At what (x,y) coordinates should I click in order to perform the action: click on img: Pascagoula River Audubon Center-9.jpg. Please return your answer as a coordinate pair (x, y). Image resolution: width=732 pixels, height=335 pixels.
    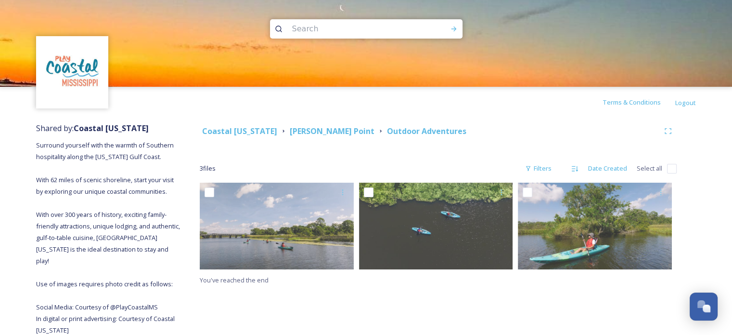
    Looking at the image, I should click on (595, 226).